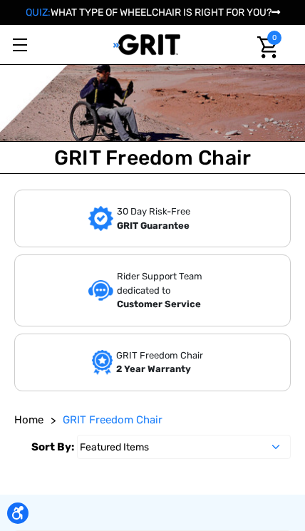 The image size is (305, 531). Describe the element at coordinates (38, 12) in the screenshot. I see `span: QUIZ:` at that location.